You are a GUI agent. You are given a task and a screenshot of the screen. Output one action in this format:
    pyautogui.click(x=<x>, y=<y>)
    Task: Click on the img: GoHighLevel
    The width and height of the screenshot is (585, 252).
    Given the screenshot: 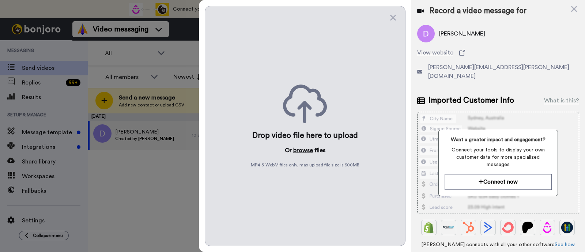 What is the action you would take?
    pyautogui.click(x=567, y=227)
    